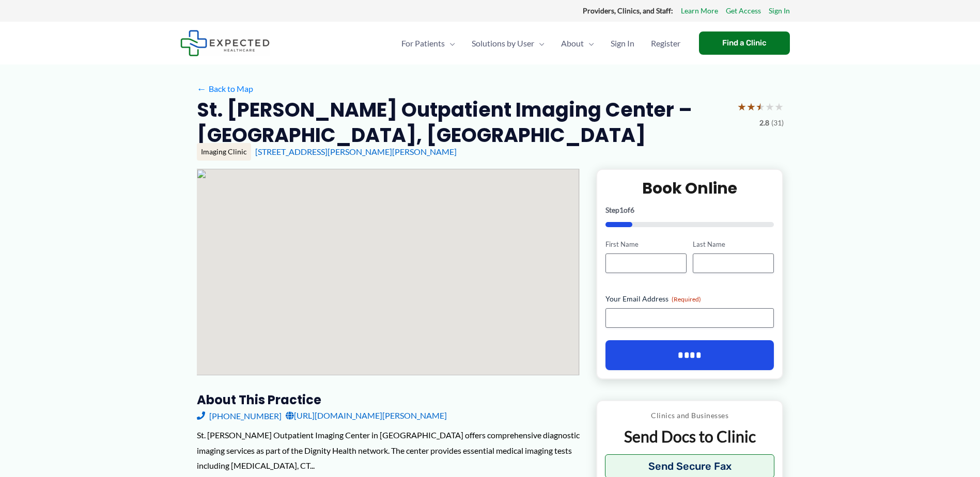 This screenshot has height=477, width=980. I want to click on a: Solutions by UserMenu Toggle, so click(508, 43).